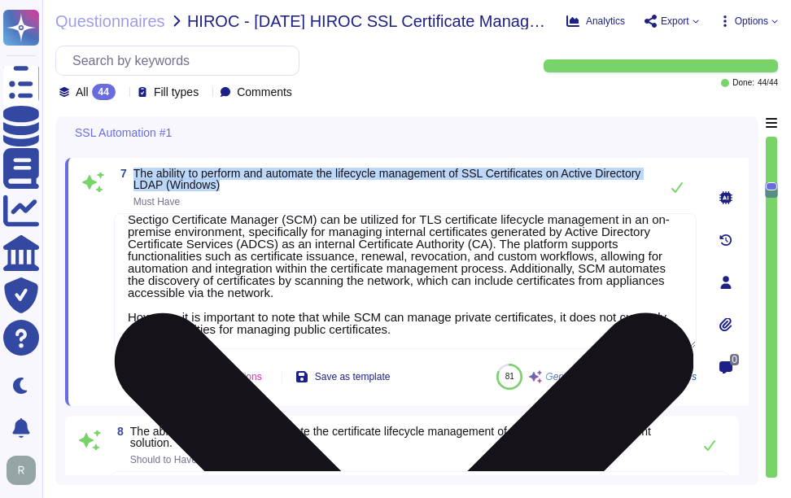 The width and height of the screenshot is (791, 498). Describe the element at coordinates (387, 179) in the screenshot. I see `span: The ability to perform and automate the lifecycle management of SSL Certificates on Active Direct...` at that location.